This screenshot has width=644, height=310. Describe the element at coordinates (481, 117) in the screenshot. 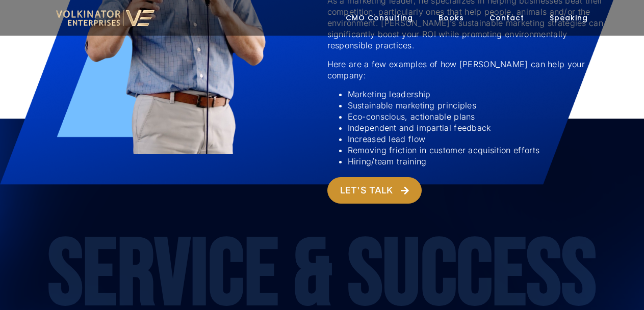

I see `p: Eco-conscious, actionable plans` at that location.